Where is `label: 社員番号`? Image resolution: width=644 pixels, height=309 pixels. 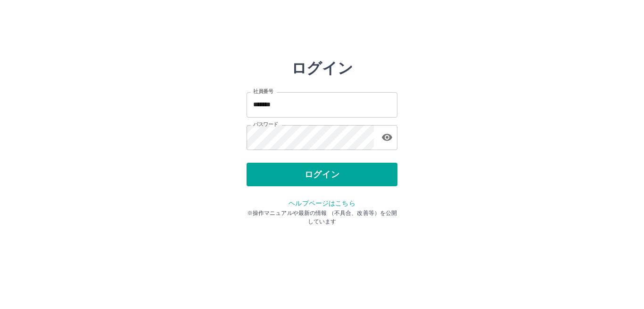
label: 社員番号 is located at coordinates (263, 91).